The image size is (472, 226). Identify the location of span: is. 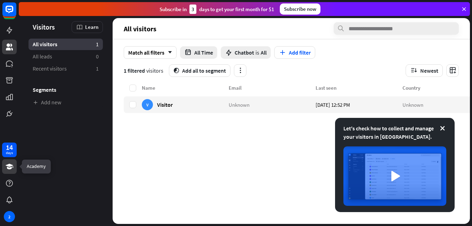
(257, 52).